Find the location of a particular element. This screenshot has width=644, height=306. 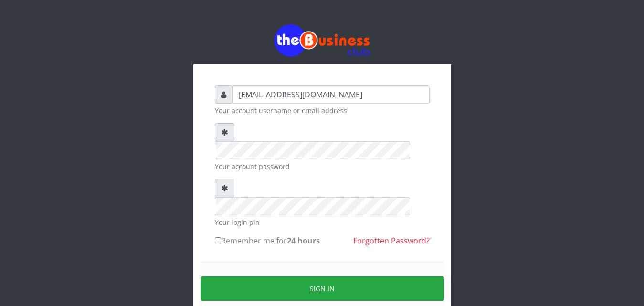

small: Your account password is located at coordinates (322, 166).